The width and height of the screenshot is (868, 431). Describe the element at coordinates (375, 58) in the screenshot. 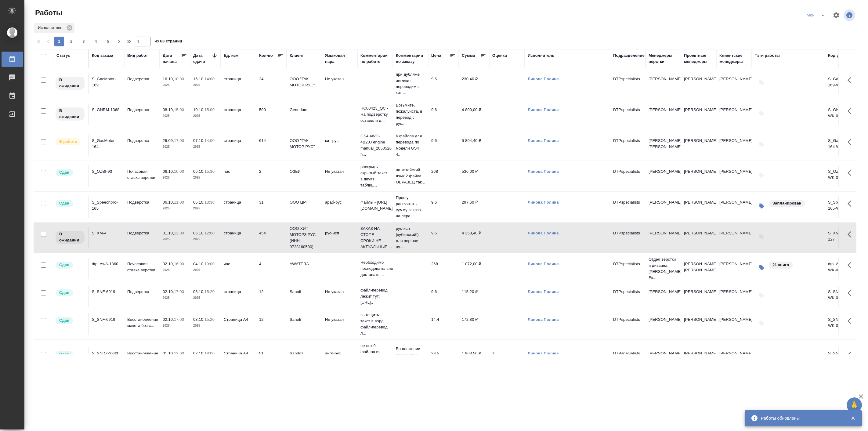

I see `div: Комментарии по работе` at that location.